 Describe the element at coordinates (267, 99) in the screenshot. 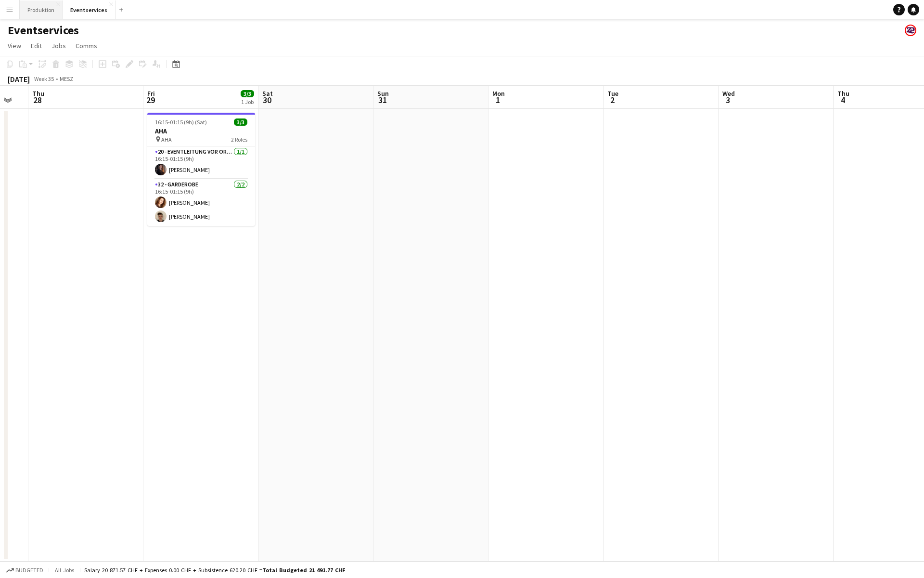

I see `span: 30` at that location.